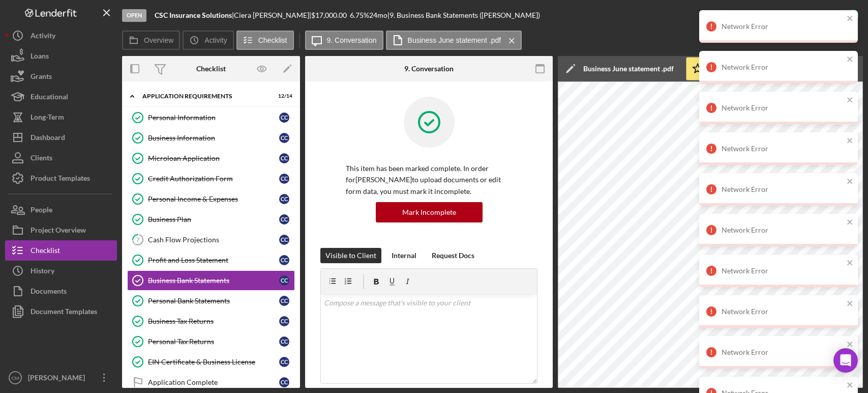 This screenshot has height=393, width=868. I want to click on div: Dashboard, so click(47, 139).